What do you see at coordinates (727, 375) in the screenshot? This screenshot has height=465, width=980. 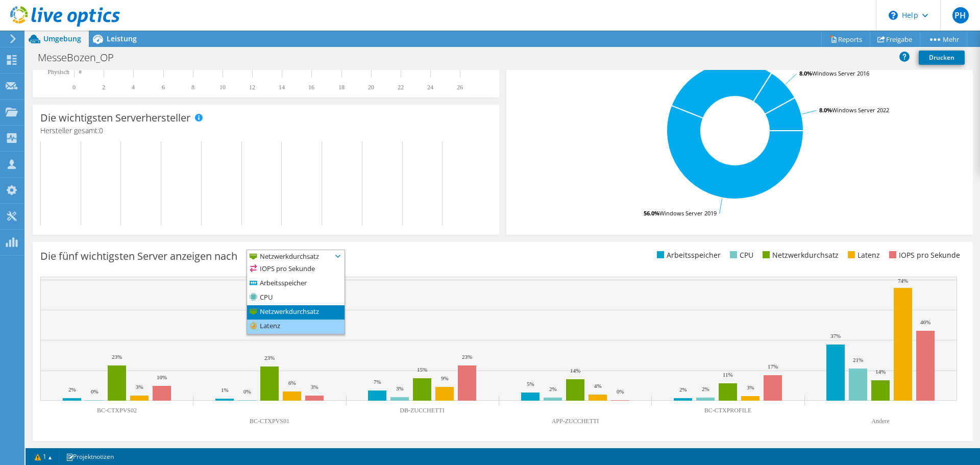 I see `text: 11%` at bounding box center [727, 375].